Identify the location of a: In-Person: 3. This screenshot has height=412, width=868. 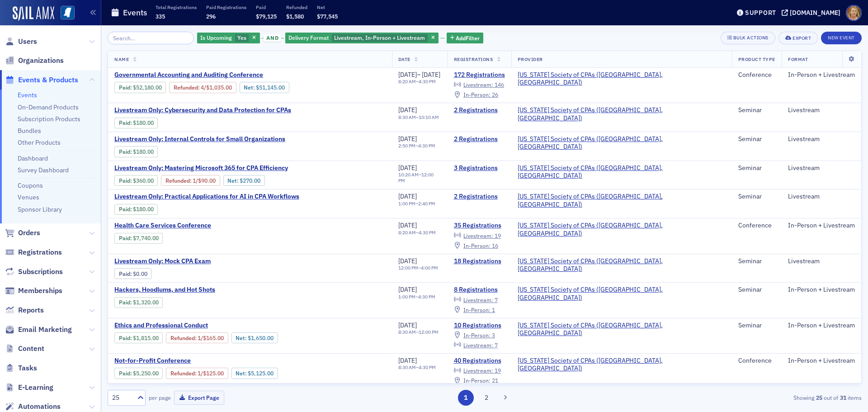
(474, 335).